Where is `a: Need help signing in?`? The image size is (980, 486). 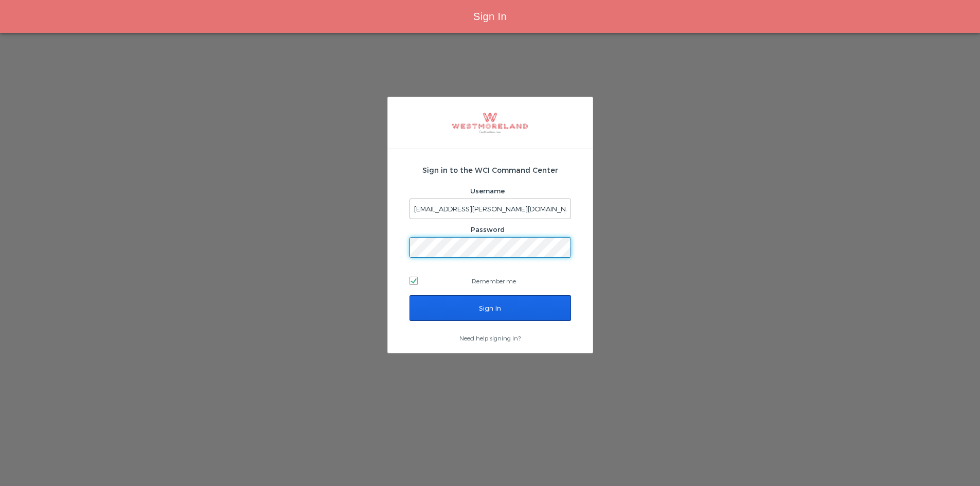
a: Need help signing in? is located at coordinates (490, 338).